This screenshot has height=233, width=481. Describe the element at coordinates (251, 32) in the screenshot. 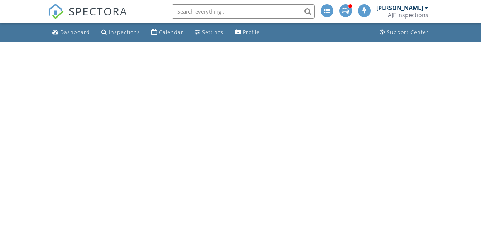

I see `div: Profile` at that location.